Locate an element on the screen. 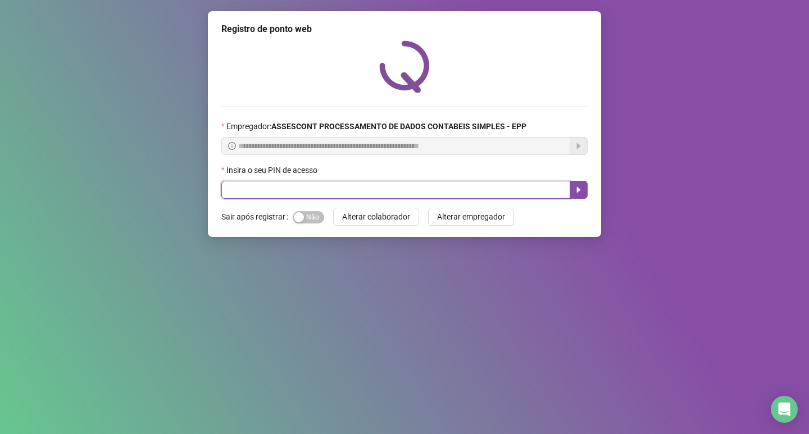  button: Alterar colaborador is located at coordinates (376, 217).